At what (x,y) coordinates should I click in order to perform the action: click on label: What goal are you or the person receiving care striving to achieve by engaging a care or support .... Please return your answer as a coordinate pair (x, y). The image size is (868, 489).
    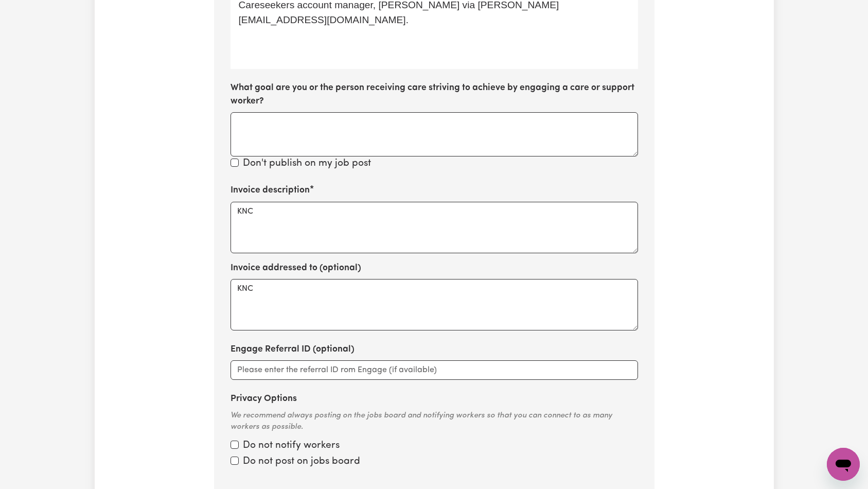
    Looking at the image, I should click on (435, 95).